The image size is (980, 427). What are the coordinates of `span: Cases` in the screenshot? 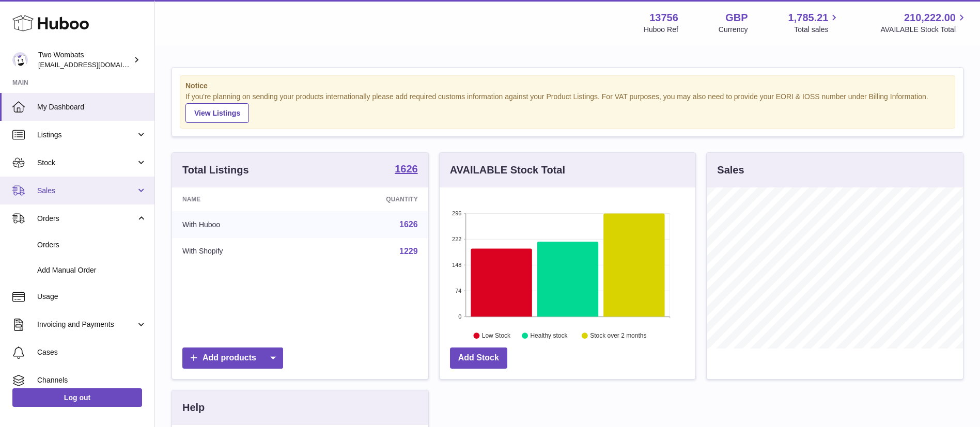 It's located at (92, 353).